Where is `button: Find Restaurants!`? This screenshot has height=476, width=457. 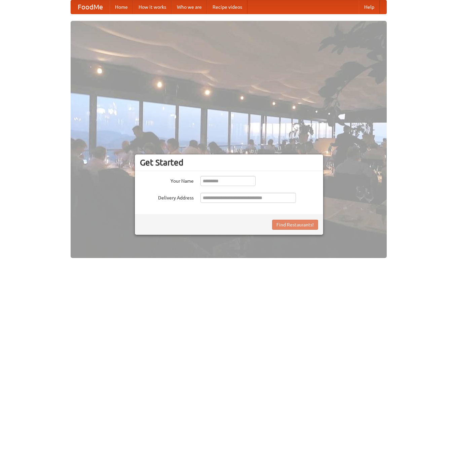
button: Find Restaurants! is located at coordinates (295, 225).